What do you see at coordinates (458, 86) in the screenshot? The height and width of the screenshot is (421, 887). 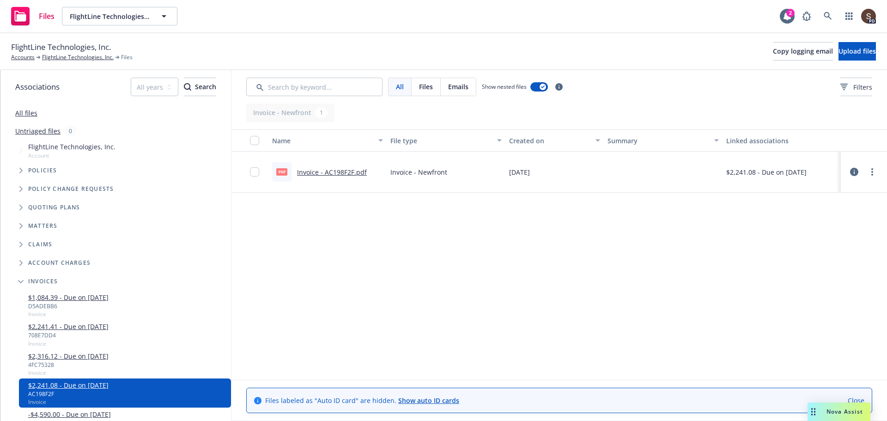 I see `span: Emails` at bounding box center [458, 86].